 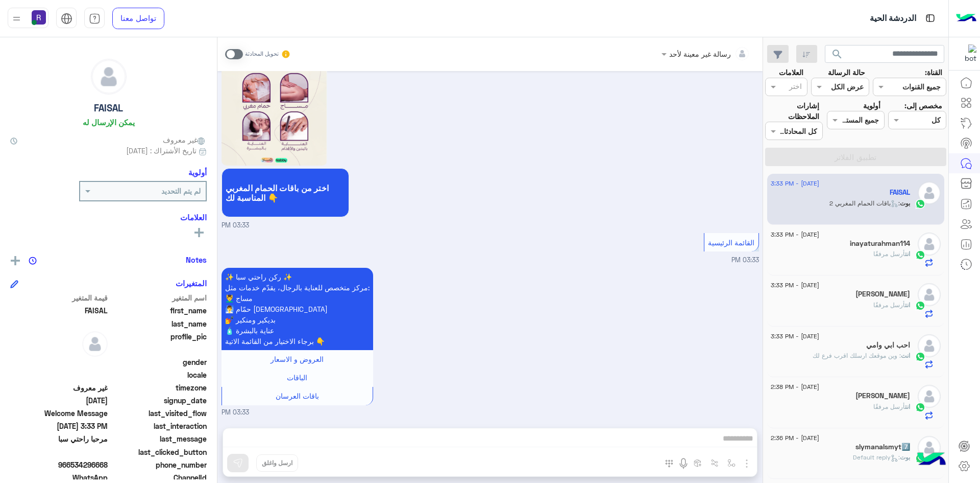 I want to click on span: signup_date, so click(x=158, y=400).